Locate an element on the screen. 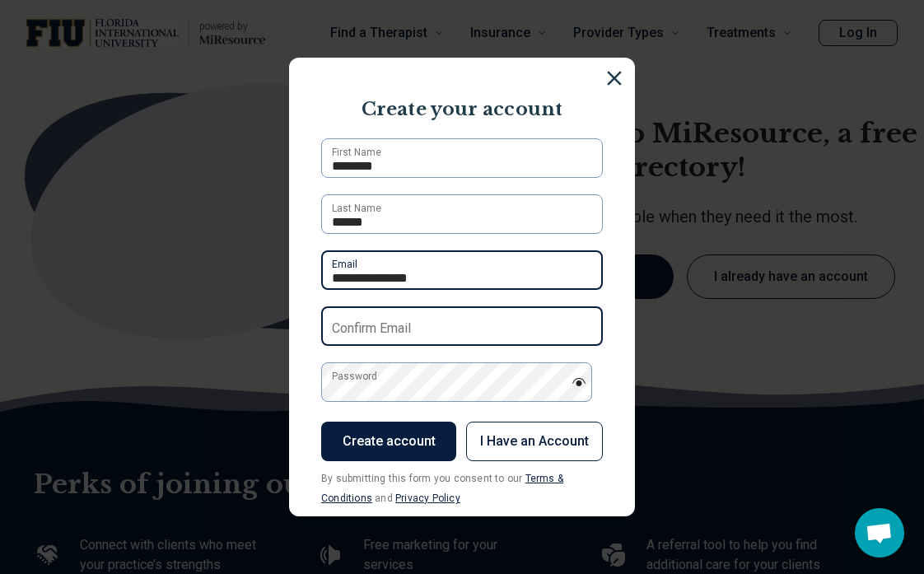 The image size is (924, 574). a: Privacy Policy is located at coordinates (427, 498).